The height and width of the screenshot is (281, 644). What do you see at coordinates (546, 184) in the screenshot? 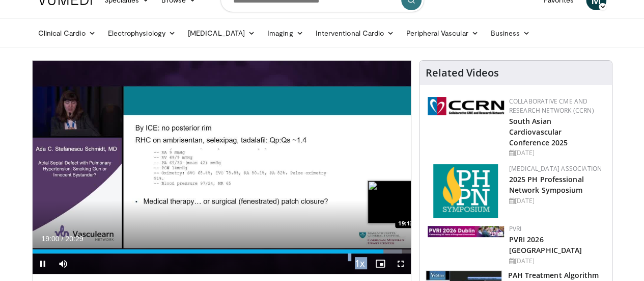
I see `a: 2025 PH Professional Network Symposium` at bounding box center [546, 184].